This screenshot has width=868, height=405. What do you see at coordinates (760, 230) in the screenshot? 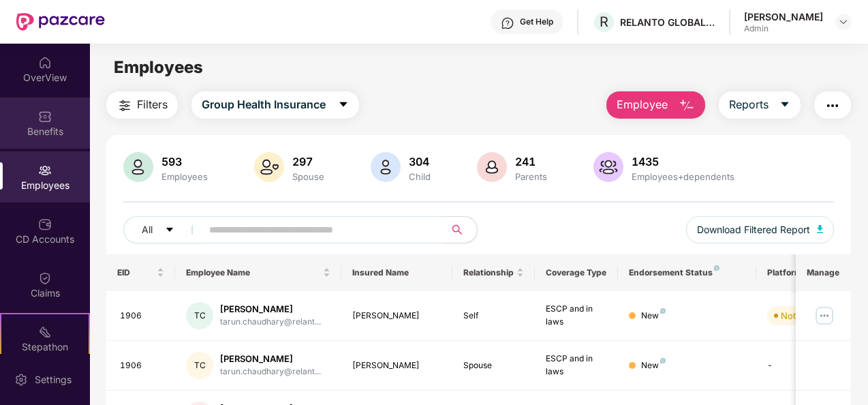
I see `button: Download Filtered Report` at bounding box center [760, 230].